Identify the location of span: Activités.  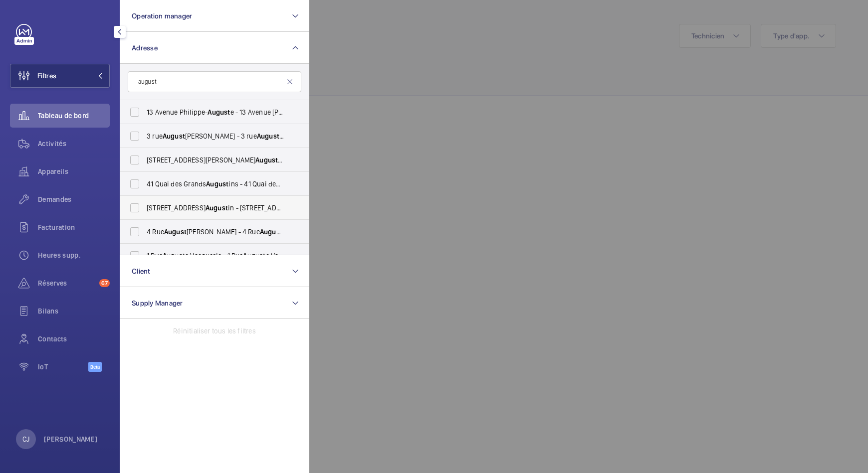
(74, 144).